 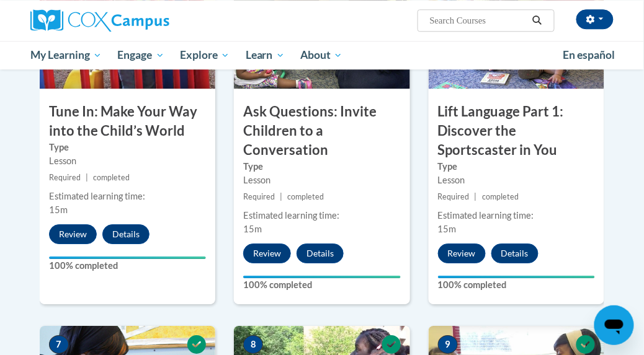 What do you see at coordinates (589, 55) in the screenshot?
I see `span: En español` at bounding box center [589, 55].